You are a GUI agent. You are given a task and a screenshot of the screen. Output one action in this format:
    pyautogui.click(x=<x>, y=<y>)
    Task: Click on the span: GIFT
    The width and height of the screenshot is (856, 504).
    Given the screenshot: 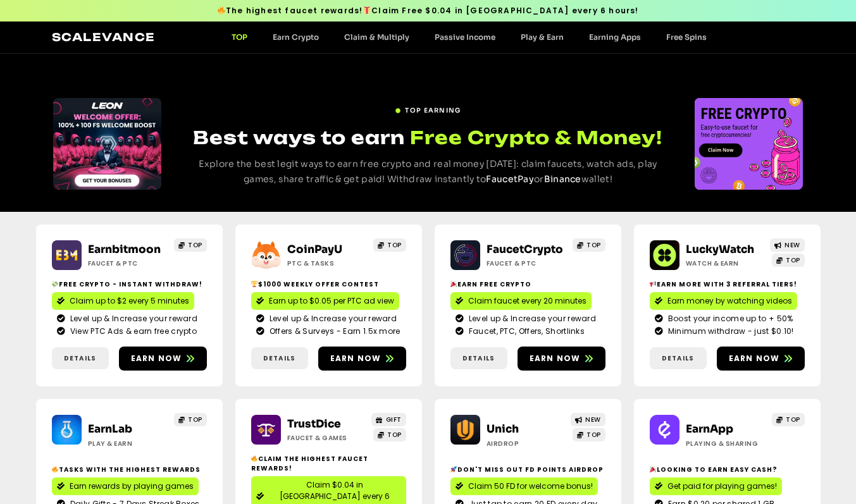 What is the action you would take?
    pyautogui.click(x=393, y=419)
    